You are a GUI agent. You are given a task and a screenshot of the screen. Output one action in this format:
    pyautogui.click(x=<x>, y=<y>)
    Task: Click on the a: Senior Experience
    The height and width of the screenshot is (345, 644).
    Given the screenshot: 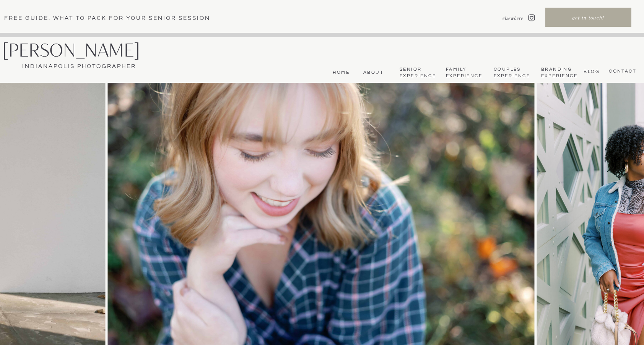 What is the action you would take?
    pyautogui.click(x=417, y=73)
    